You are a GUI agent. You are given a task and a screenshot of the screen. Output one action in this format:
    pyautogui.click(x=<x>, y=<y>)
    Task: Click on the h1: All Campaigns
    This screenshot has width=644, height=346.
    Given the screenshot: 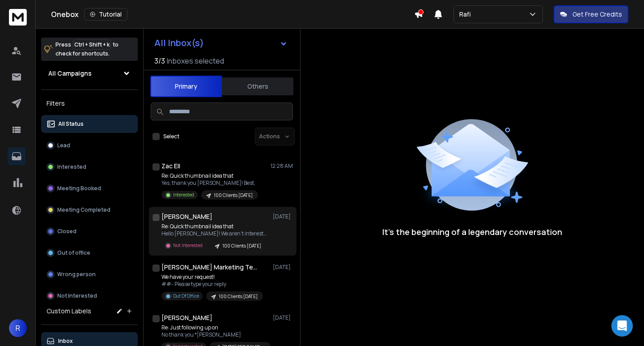 What is the action you would take?
    pyautogui.click(x=70, y=73)
    